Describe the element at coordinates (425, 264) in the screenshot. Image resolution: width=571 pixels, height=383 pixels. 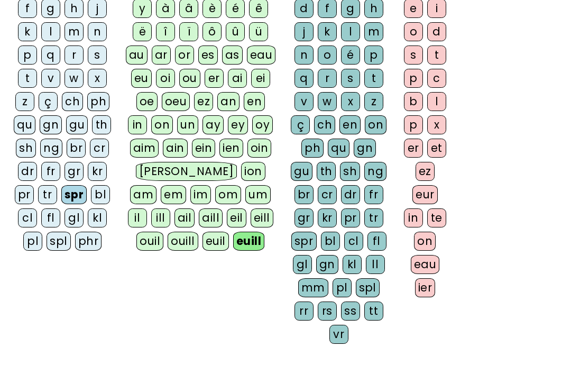
I see `div: eau` at that location.